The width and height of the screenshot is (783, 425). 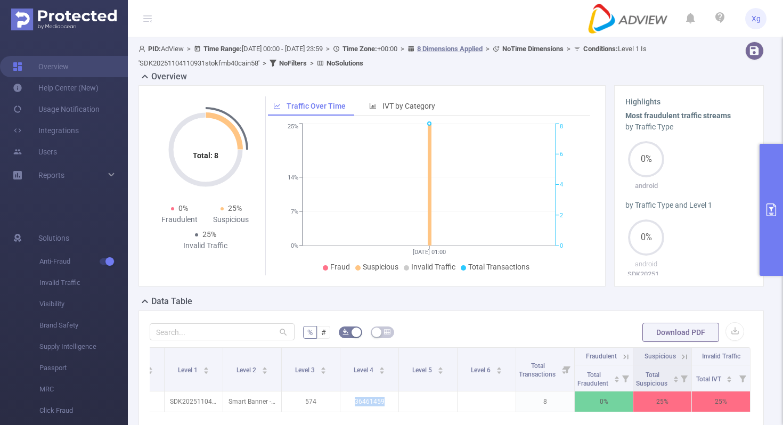 I want to click on tspan: Total: 8, so click(x=206, y=156).